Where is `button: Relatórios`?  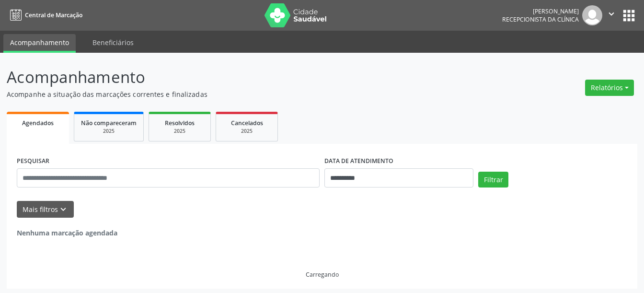 button: Relatórios is located at coordinates (610, 87).